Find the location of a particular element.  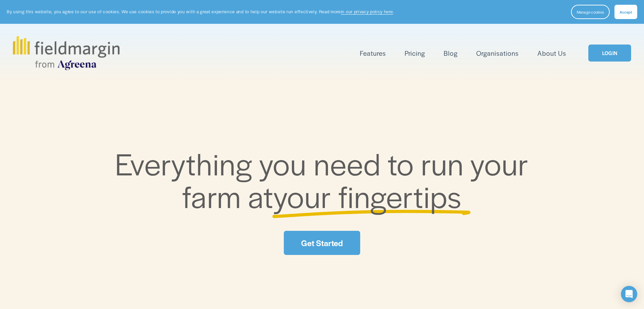

a: LOGIN is located at coordinates (610, 53).